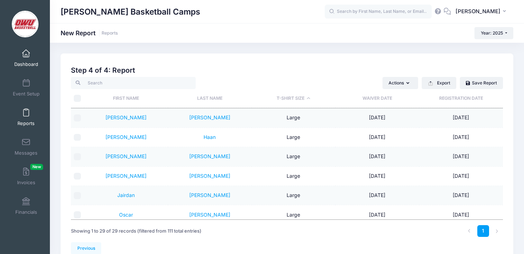 The width and height of the screenshot is (524, 254). Describe the element at coordinates (209, 137) in the screenshot. I see `a: Haan` at that location.